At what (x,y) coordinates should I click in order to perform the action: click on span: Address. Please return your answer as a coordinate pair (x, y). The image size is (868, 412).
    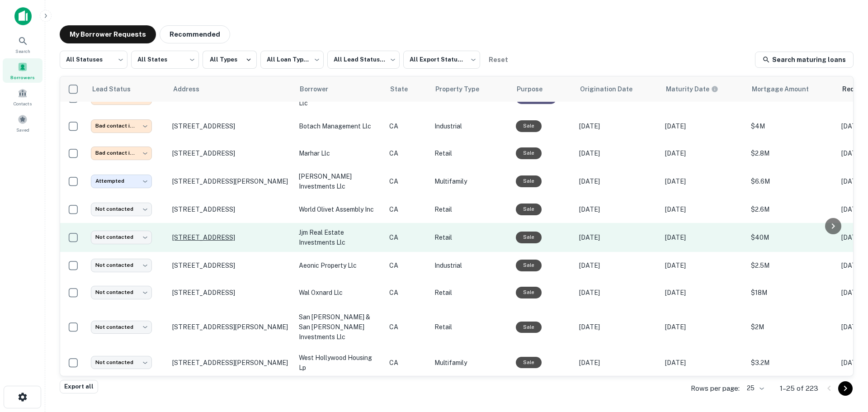
    Looking at the image, I should click on (192, 89).